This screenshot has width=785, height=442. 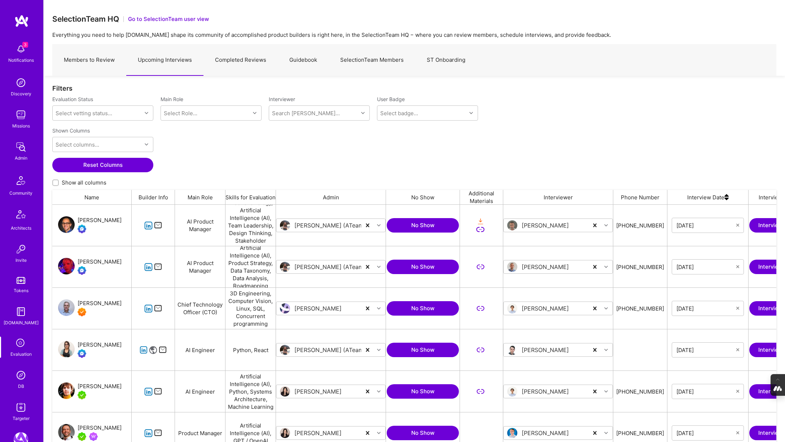 I want to click on div: Chief Technology Officer (CTO), so click(x=200, y=308).